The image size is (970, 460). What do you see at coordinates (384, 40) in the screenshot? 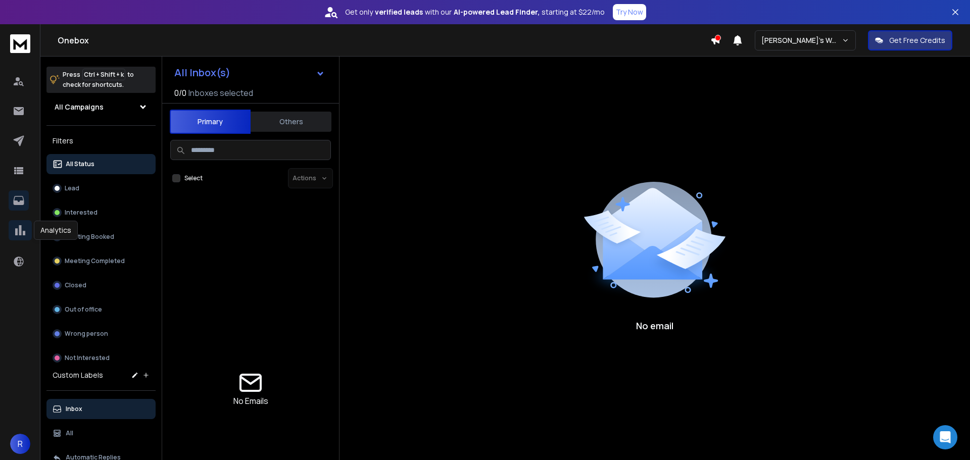
I see `h1: Onebox` at bounding box center [384, 40].